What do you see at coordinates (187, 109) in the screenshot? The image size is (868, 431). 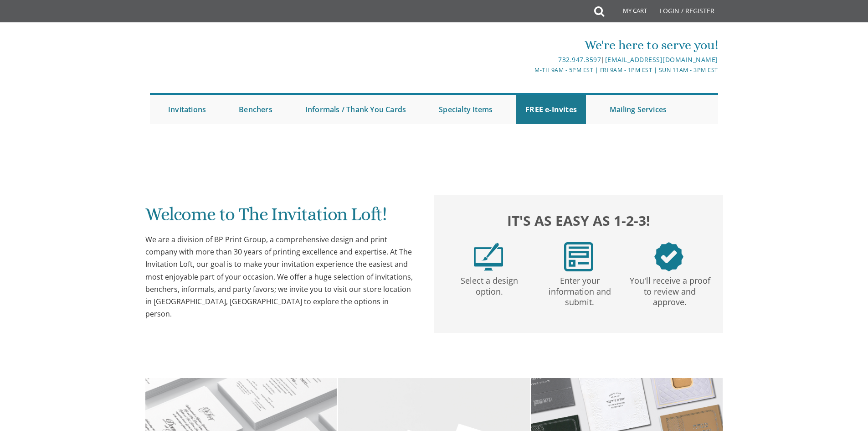 I see `a: Invitations` at bounding box center [187, 109].